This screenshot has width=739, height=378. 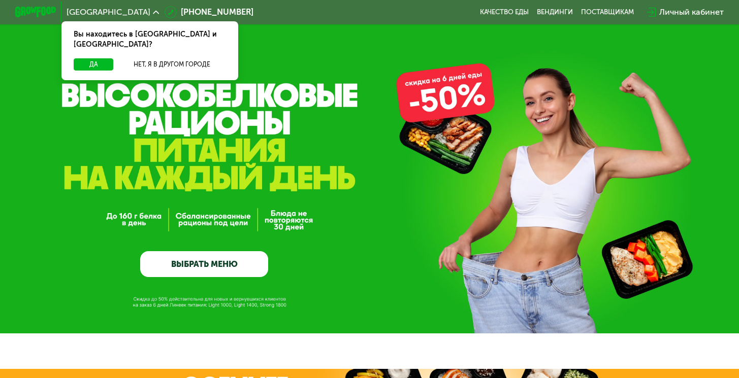 What do you see at coordinates (555, 12) in the screenshot?
I see `a: Вендинги` at bounding box center [555, 12].